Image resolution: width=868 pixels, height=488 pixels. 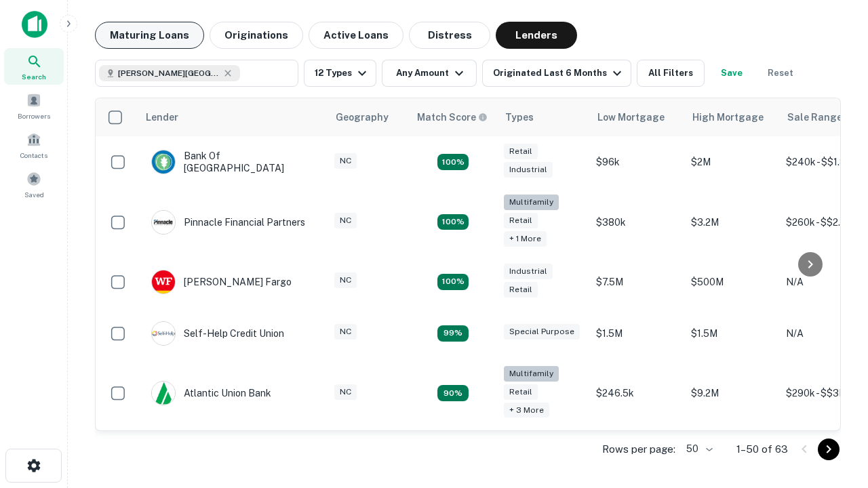 What do you see at coordinates (453, 393) in the screenshot?
I see `div: Matching Properties: 10, hasApolloMatch: undefined` at bounding box center [453, 393].